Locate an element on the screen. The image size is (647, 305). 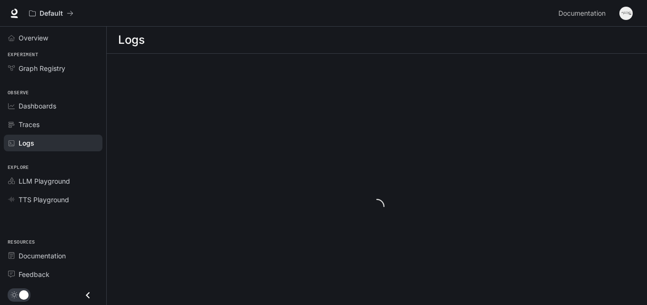
span: Dark mode toggle is located at coordinates (24, 295).